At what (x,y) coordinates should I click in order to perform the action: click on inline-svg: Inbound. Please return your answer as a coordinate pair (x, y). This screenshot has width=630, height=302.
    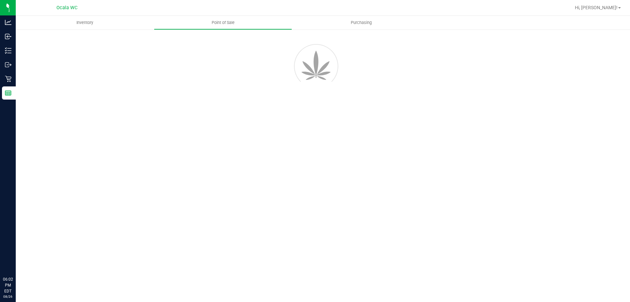
    Looking at the image, I should click on (8, 36).